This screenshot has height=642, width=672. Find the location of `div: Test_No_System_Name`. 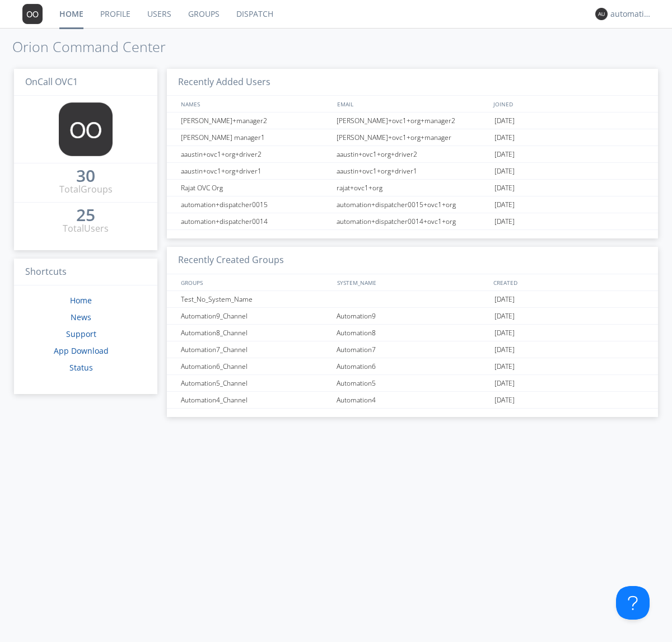

div: Test_No_System_Name is located at coordinates (255, 299).